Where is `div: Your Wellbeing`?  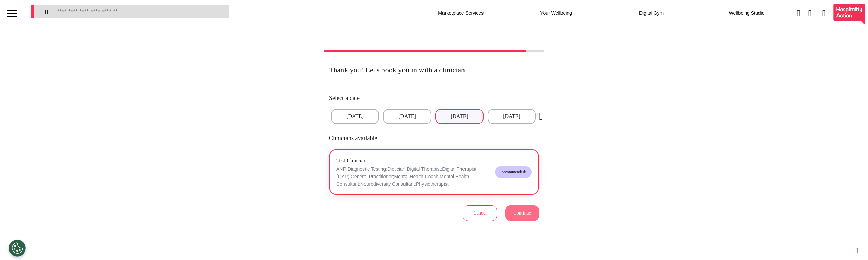 div: Your Wellbeing is located at coordinates (556, 13).